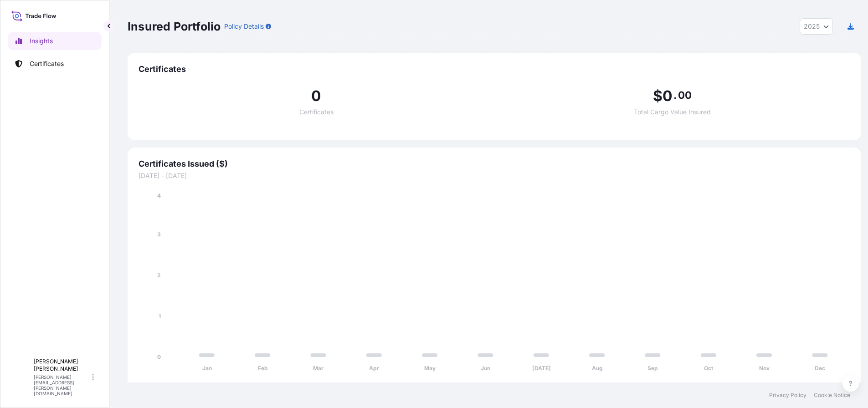 The height and width of the screenshot is (408, 868). Describe the element at coordinates (374, 367) in the screenshot. I see `tspan: Apr` at that location.